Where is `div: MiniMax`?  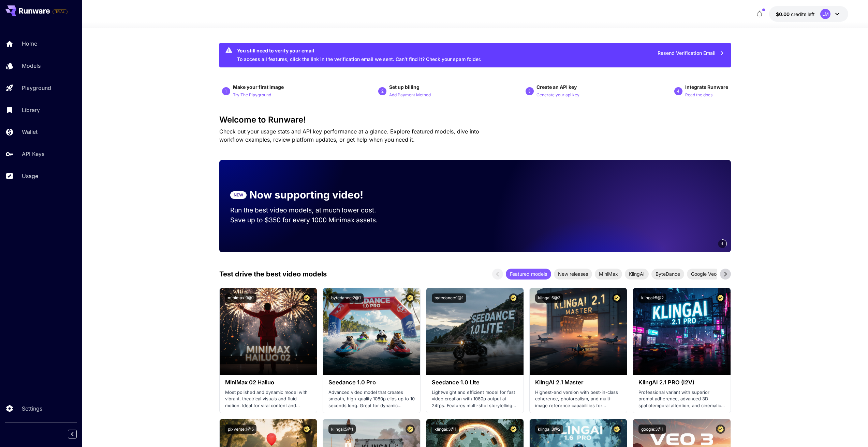
div: MiniMax is located at coordinates (609, 274).